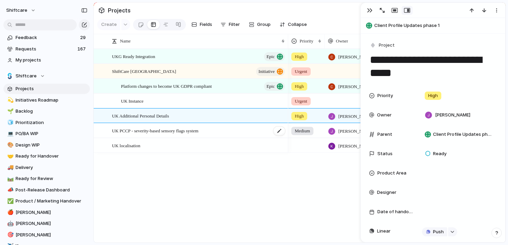 The width and height of the screenshot is (508, 245). What do you see at coordinates (47, 60) in the screenshot?
I see `a: My projects` at bounding box center [47, 60].